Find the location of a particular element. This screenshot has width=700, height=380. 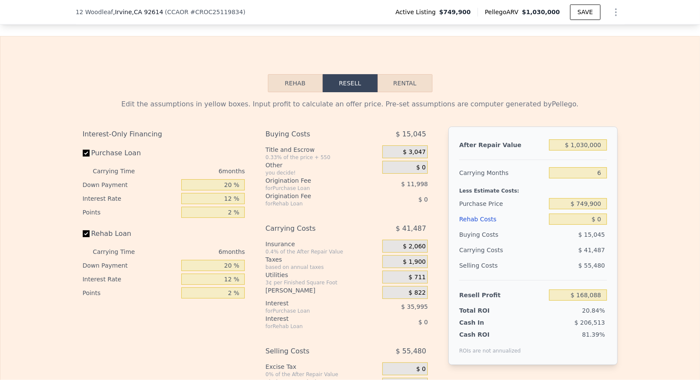

div: 0.33% of the price + 550 is located at coordinates (322, 157).